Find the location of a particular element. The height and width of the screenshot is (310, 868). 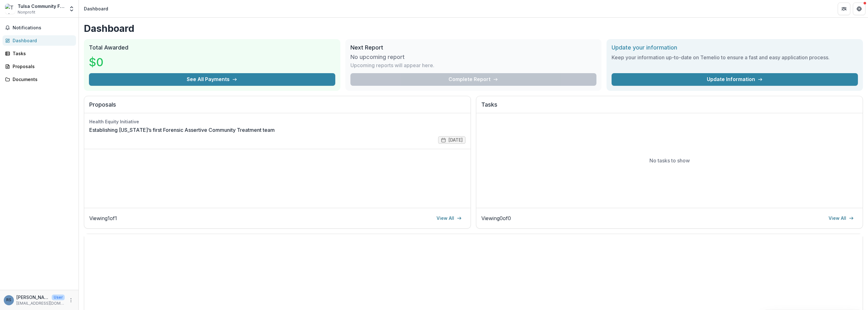

div: Documents is located at coordinates (41, 79).